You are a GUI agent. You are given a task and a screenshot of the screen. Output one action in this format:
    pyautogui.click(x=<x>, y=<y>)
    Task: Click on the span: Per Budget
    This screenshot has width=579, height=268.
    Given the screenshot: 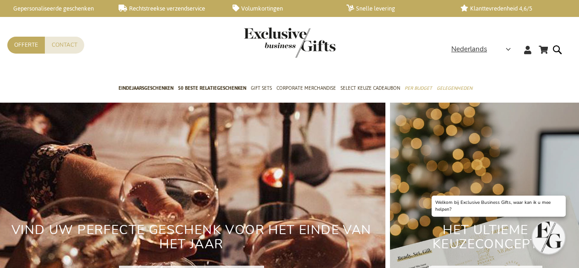 What is the action you would take?
    pyautogui.click(x=418, y=88)
    